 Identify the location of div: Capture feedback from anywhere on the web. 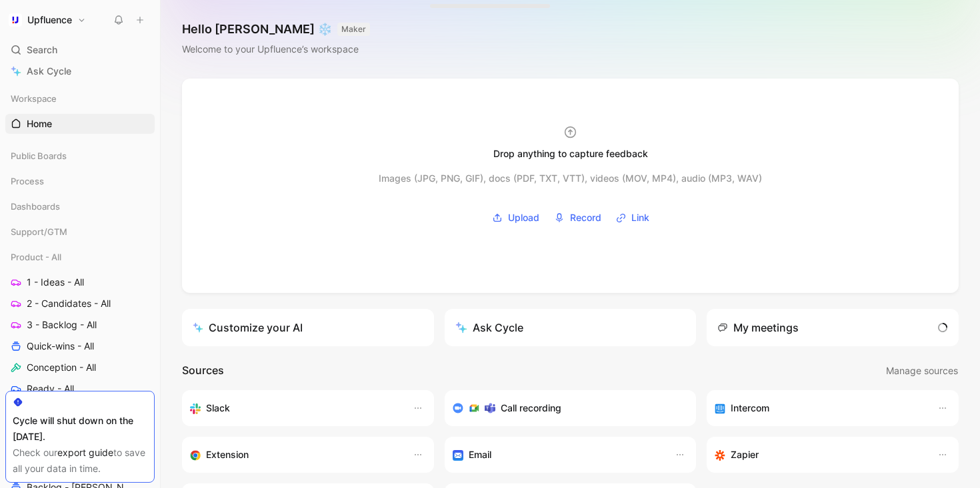
(295, 455).